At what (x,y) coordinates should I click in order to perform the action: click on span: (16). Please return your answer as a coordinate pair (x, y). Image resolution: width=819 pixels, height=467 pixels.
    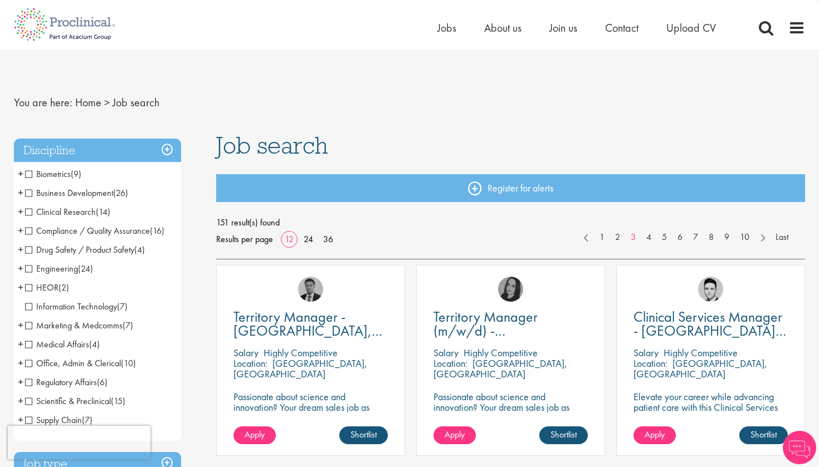
    Looking at the image, I should click on (157, 231).